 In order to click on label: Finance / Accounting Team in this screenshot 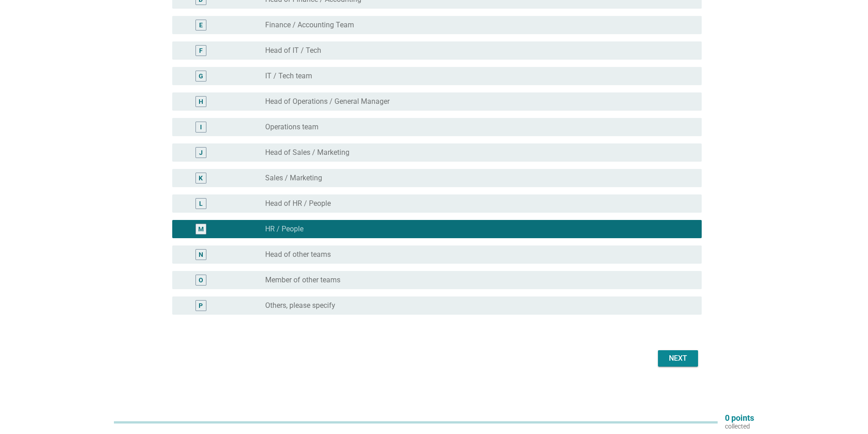, I will do `click(309, 25)`.